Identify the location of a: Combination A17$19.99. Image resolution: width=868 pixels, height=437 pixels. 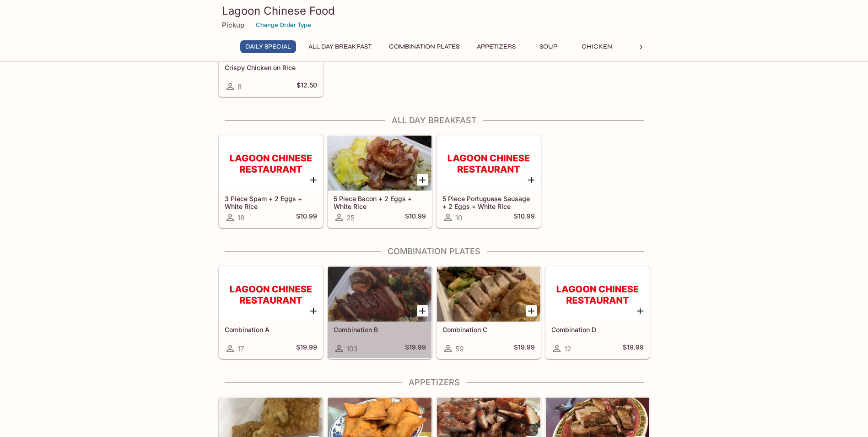
(271, 313).